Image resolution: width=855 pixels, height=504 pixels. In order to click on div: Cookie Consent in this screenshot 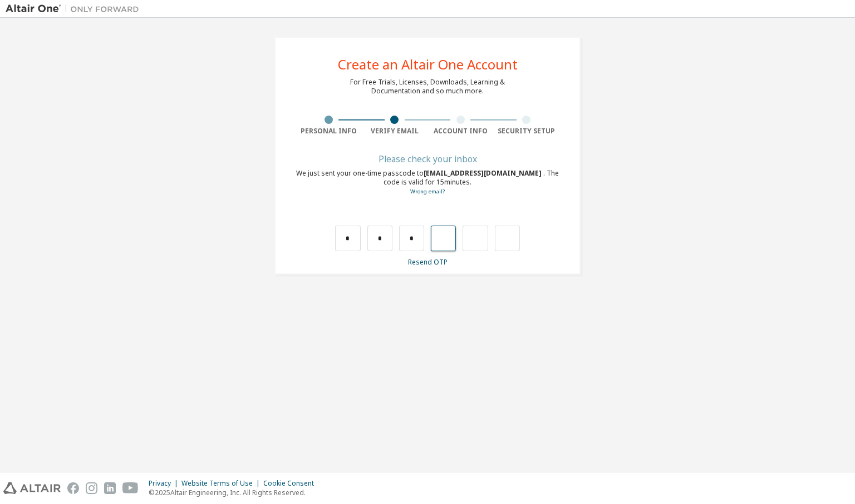, I will do `click(292, 483)`.